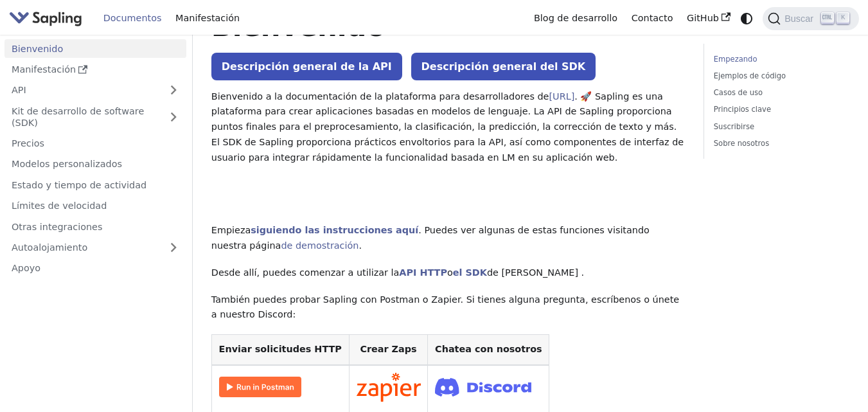 The width and height of the screenshot is (868, 412). I want to click on font: Modelos personalizados, so click(67, 164).